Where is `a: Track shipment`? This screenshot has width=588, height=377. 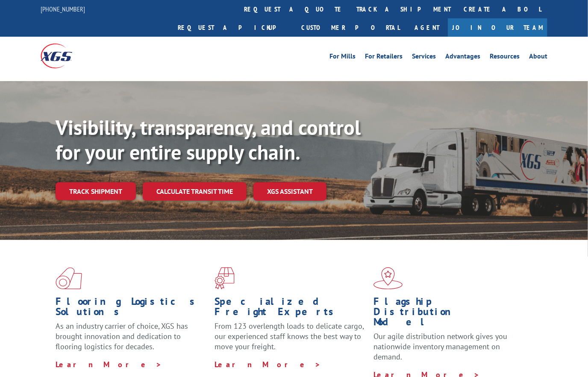 a: Track shipment is located at coordinates (96, 191).